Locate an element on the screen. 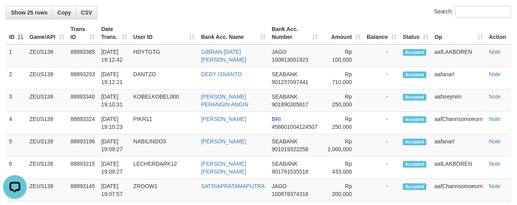 The image size is (517, 205). td: 1 is located at coordinates (16, 56).